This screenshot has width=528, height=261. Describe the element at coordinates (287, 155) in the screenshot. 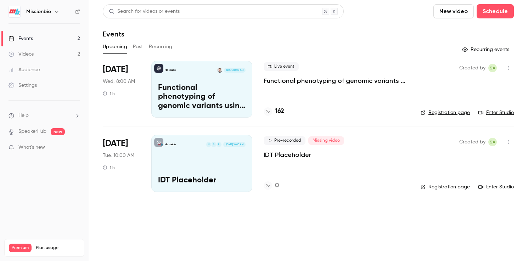

I see `a: IDT Placeholder` at that location.